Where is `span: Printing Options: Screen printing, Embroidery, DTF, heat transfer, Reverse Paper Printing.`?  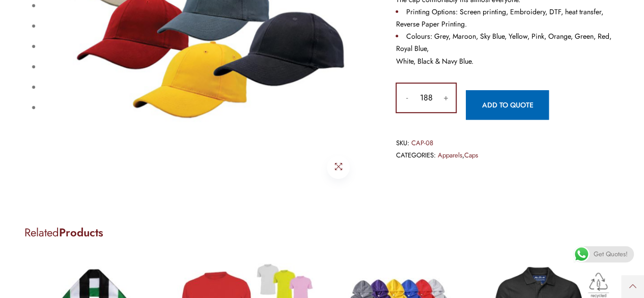
span: Printing Options: Screen printing, Embroidery, DTF, heat transfer, Reverse Paper Printing. is located at coordinates (499, 18).